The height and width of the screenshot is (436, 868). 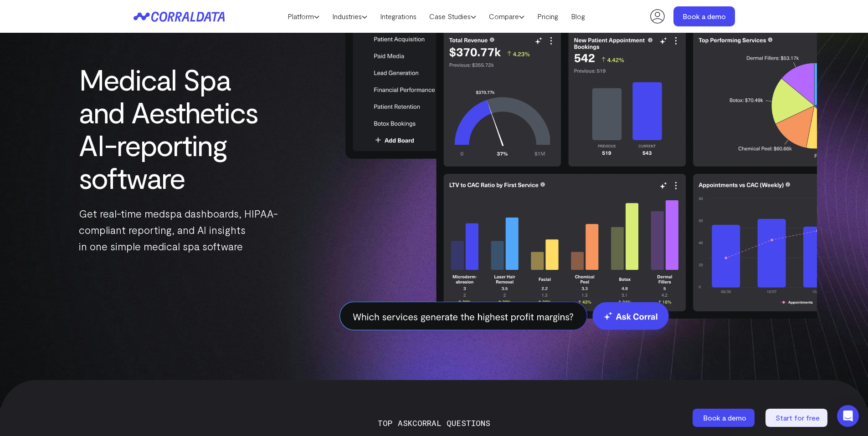 I want to click on div: Open Intercom Messenger, so click(x=848, y=416).